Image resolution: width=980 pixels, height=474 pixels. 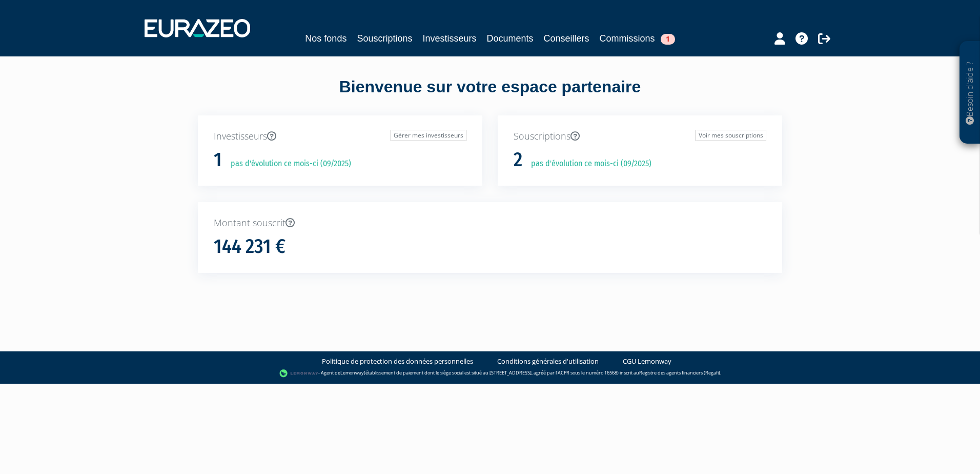 What do you see at coordinates (490, 223) in the screenshot?
I see `p: Montant souscrit` at bounding box center [490, 223].